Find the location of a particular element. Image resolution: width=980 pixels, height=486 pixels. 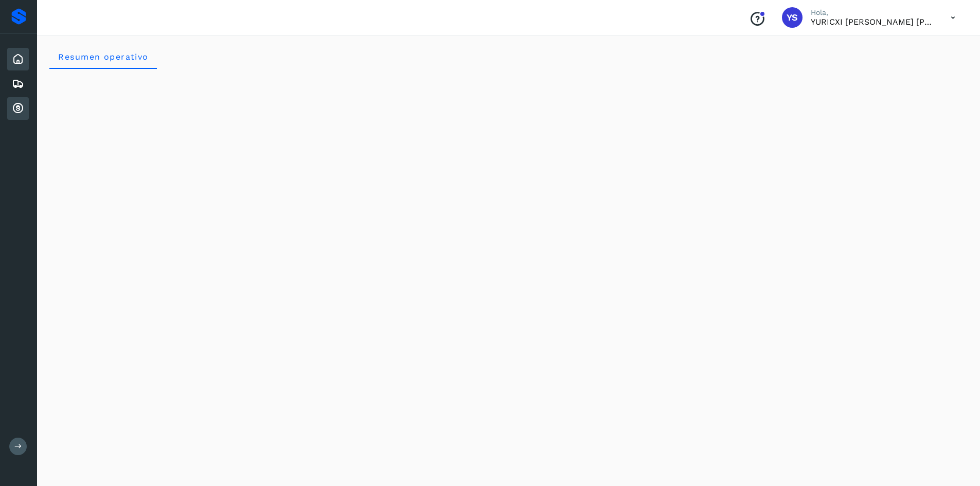

div: Inicio is located at coordinates (18, 59).